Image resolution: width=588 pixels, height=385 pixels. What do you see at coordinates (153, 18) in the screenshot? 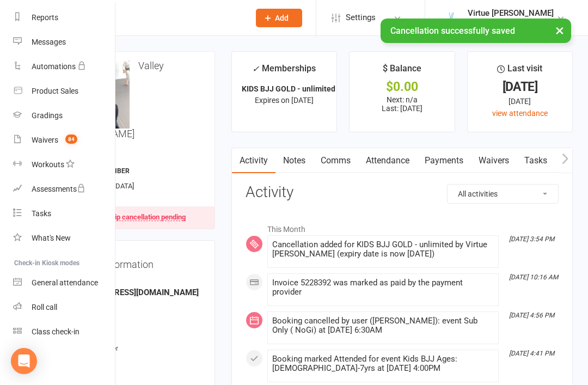
I see `input: Search...` at bounding box center [153, 18].